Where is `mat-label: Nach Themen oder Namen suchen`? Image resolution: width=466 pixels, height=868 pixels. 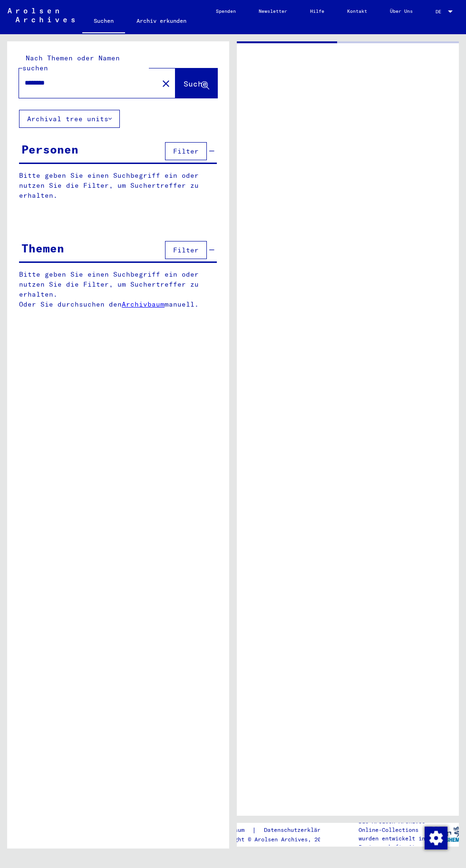
mat-label: Nach Themen oder Namen suchen is located at coordinates (71, 63).